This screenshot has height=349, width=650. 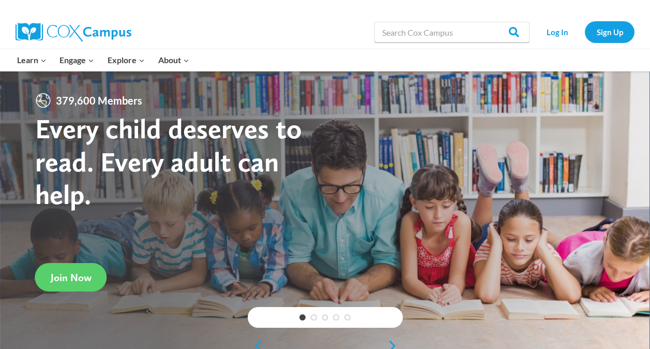 What do you see at coordinates (174, 60) in the screenshot?
I see `span: About` at bounding box center [174, 60].